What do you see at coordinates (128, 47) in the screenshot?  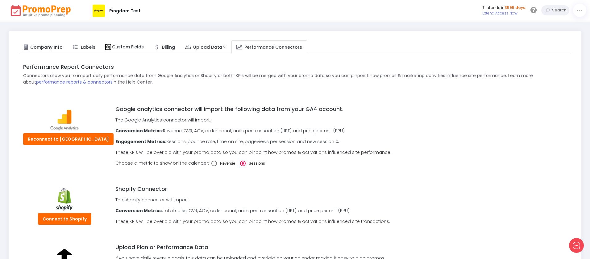 I see `span: Custom Fields` at bounding box center [128, 47].